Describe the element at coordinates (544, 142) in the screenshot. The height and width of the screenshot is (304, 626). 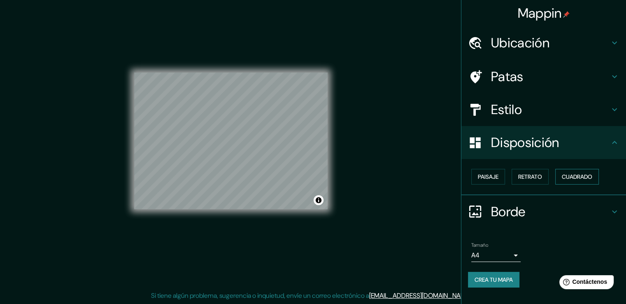
I see `div: Disposición` at that location.